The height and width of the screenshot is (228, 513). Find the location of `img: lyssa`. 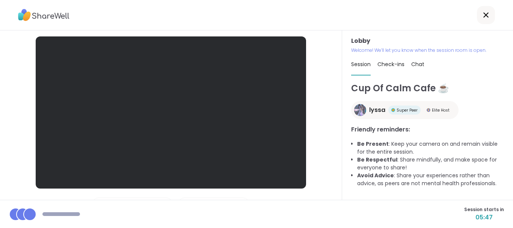

img: lyssa is located at coordinates (360, 110).